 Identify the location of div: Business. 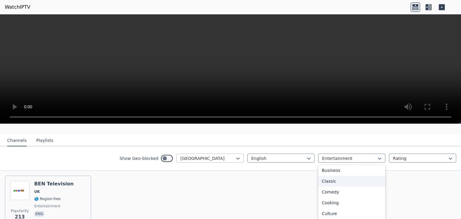
(352, 170).